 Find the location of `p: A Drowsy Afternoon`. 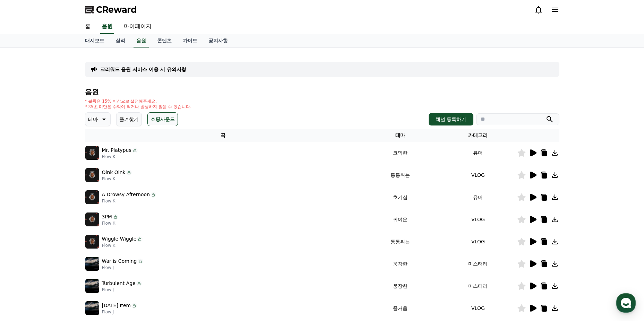

p: A Drowsy Afternoon is located at coordinates (126, 194).